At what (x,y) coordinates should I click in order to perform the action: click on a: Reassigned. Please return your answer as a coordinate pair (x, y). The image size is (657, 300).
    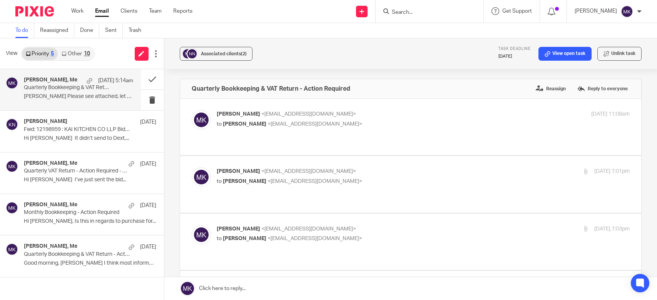
    Looking at the image, I should click on (57, 30).